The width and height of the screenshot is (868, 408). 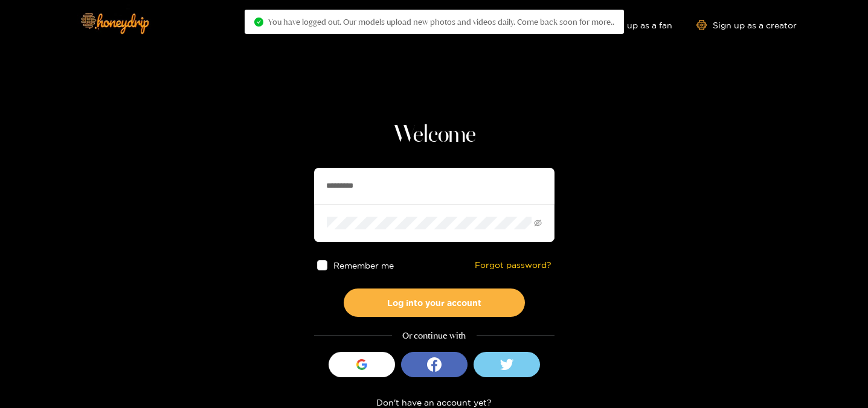 What do you see at coordinates (258, 22) in the screenshot?
I see `span: check-circle` at bounding box center [258, 22].